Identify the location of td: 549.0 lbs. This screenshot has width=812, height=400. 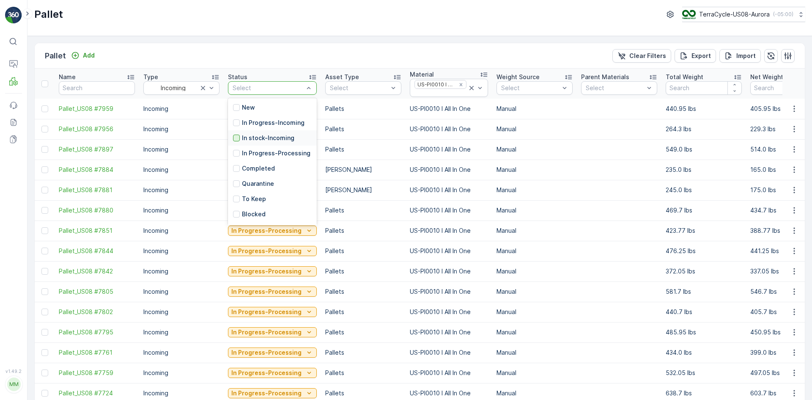
(704, 149).